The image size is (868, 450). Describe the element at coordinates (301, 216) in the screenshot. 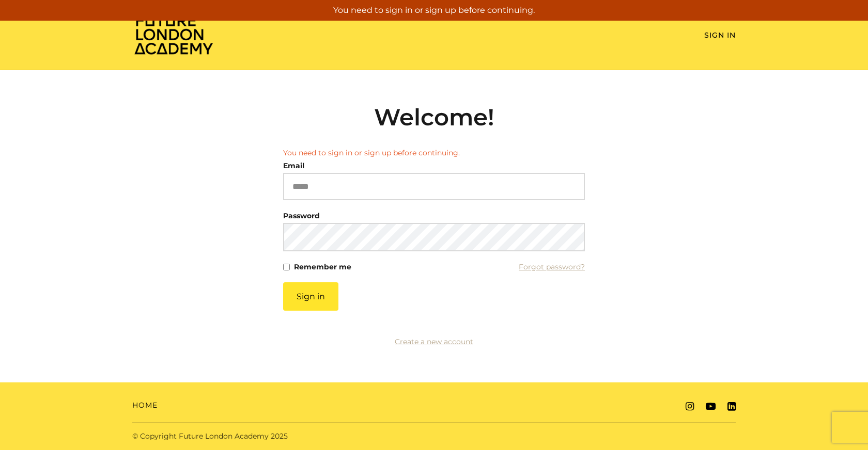

I see `label: Password` at that location.